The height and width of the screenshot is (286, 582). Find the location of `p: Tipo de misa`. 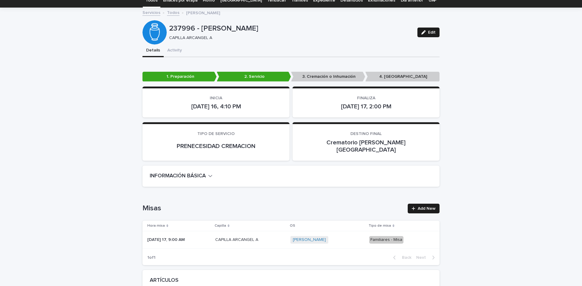

p: Tipo de misa is located at coordinates (380, 226).